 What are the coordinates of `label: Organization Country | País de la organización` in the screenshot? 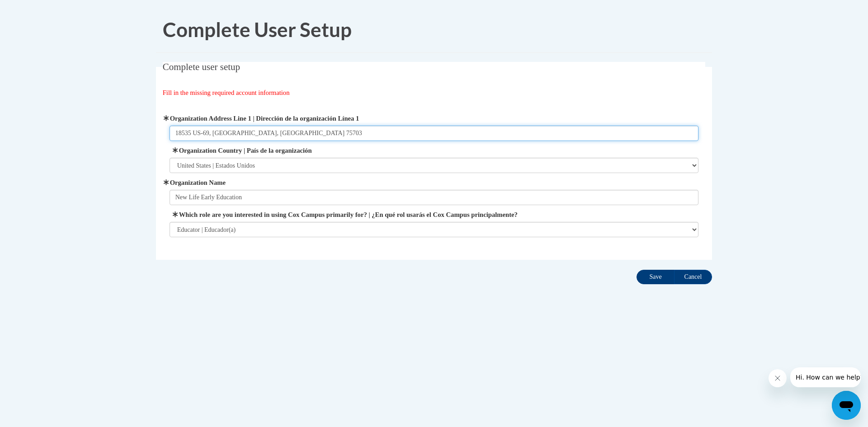 It's located at (434, 151).